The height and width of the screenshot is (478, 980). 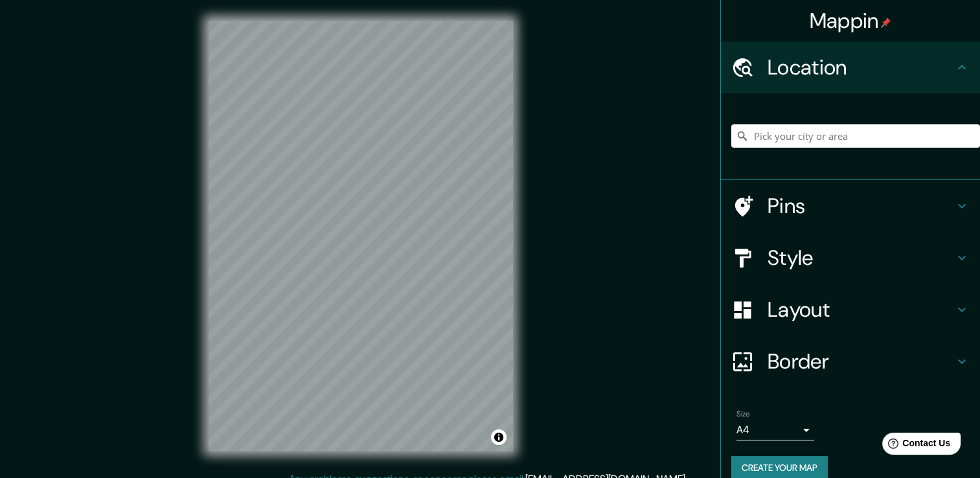 What do you see at coordinates (498, 437) in the screenshot?
I see `button: Toggle attribution` at bounding box center [498, 437].